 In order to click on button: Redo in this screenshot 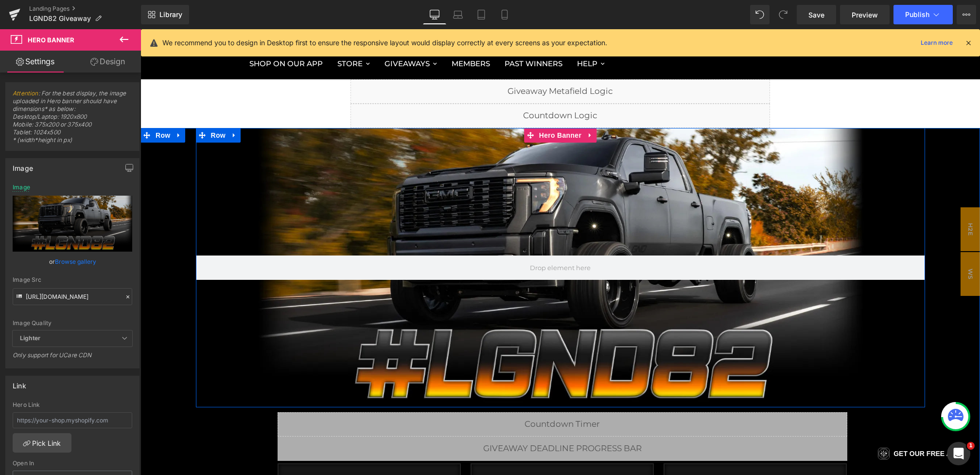, I will do `click(783, 15)`.